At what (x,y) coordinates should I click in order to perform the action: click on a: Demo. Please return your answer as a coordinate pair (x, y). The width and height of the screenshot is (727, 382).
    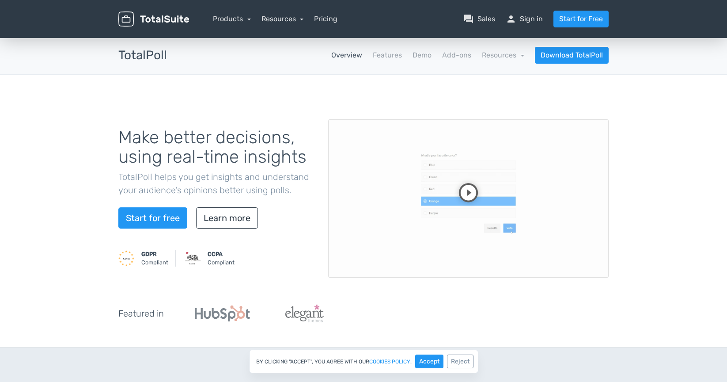
    Looking at the image, I should click on (422, 55).